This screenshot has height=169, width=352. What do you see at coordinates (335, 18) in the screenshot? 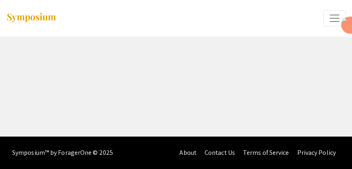
I see `button: Expand or Collapse Menu` at bounding box center [335, 18].